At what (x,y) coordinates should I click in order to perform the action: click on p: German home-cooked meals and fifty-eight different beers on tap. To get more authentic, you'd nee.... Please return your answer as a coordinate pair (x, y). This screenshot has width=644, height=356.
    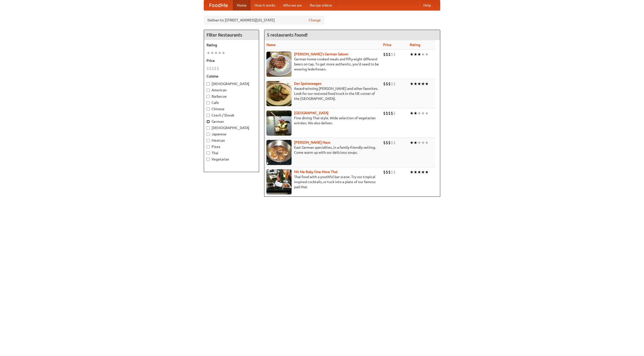
    Looking at the image, I should click on (323, 64).